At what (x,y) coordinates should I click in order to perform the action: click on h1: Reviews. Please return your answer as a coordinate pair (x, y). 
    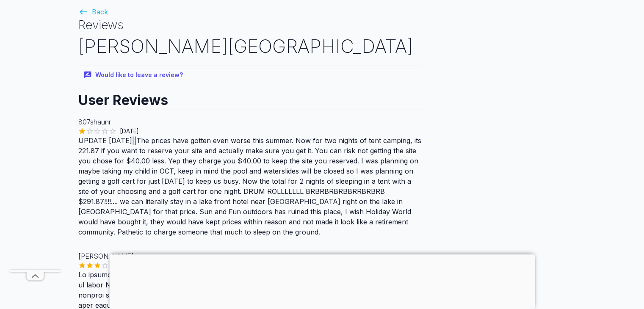
    Looking at the image, I should click on (250, 25).